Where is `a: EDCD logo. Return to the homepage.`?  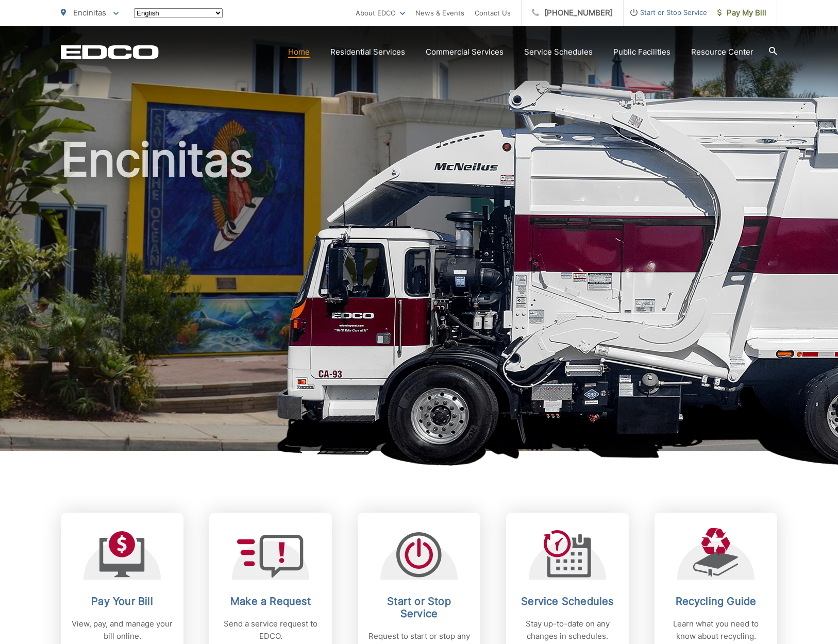
a: EDCD logo. Return to the homepage. is located at coordinates (110, 52).